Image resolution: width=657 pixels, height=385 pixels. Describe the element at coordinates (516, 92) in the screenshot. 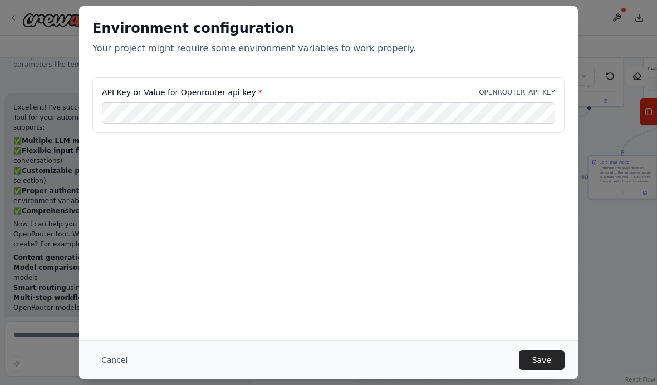

I see `p: OPENROUTER_API_KEY` at that location.